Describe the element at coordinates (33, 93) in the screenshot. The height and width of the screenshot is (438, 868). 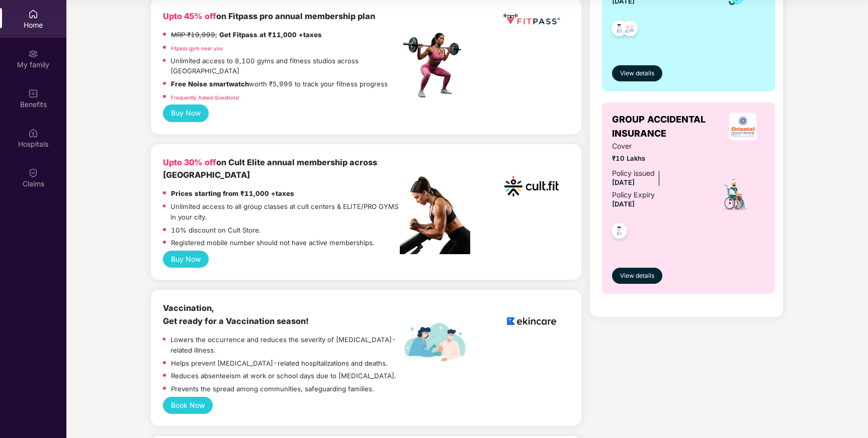
I see `img: svg+xml;base64,PHN2ZyBpZD0iQmVuZWZpdHMiIHhtbG5zPSJodHRwOi8vd3d3LnczLm9yZy8yMDAwL3N2ZyIgd2lkdGg9Ij...` at that location.